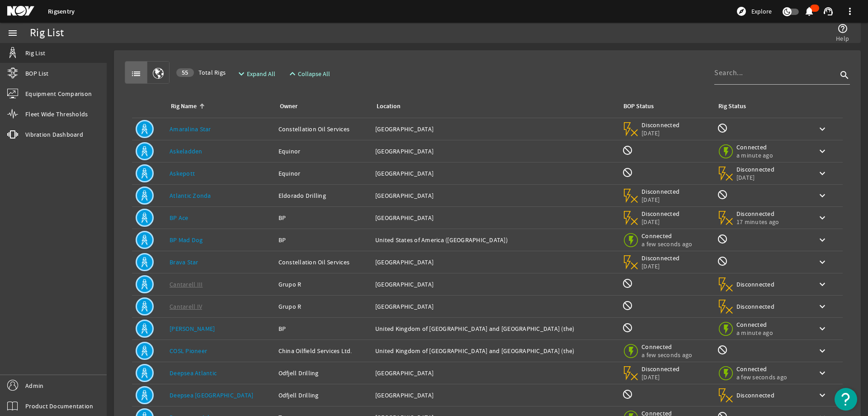  What do you see at coordinates (828, 11) in the screenshot?
I see `mat-icon: support_agent` at bounding box center [828, 11].